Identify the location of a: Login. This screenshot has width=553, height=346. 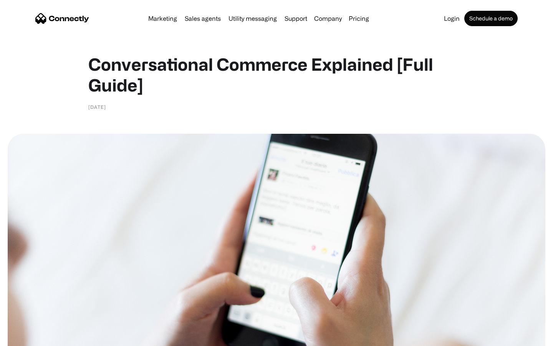
(452, 18).